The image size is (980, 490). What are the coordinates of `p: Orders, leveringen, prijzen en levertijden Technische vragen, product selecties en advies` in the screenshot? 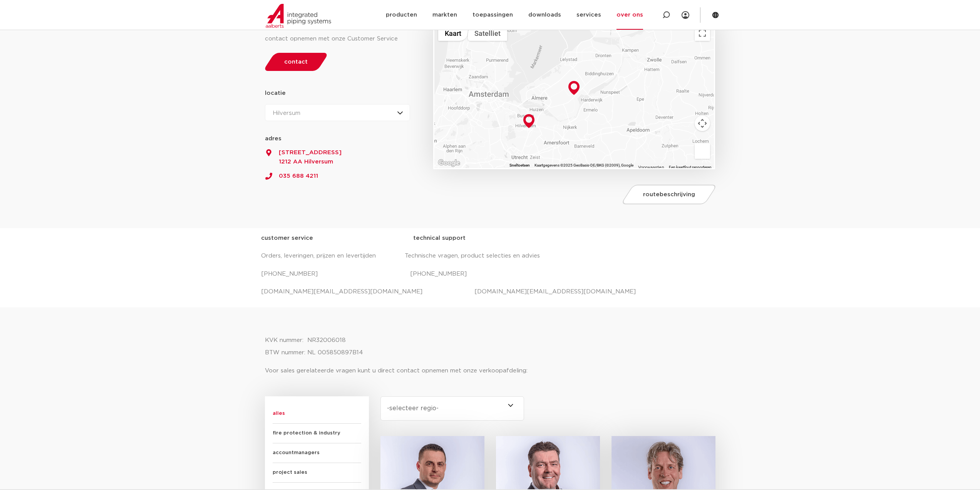 It's located at (490, 256).